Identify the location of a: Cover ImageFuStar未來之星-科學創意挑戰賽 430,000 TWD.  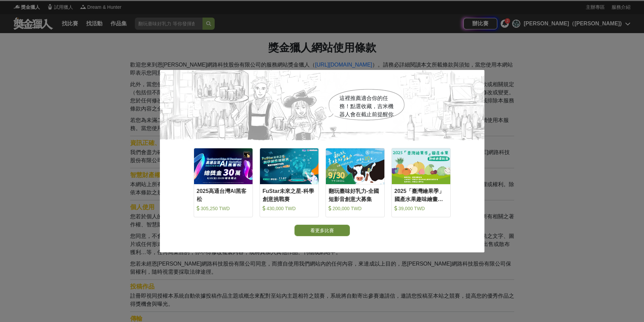
(289, 182).